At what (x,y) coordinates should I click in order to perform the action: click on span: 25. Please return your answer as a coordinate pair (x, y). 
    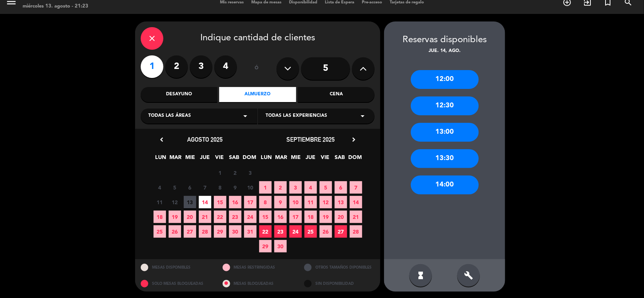
    Looking at the image, I should click on (311, 231).